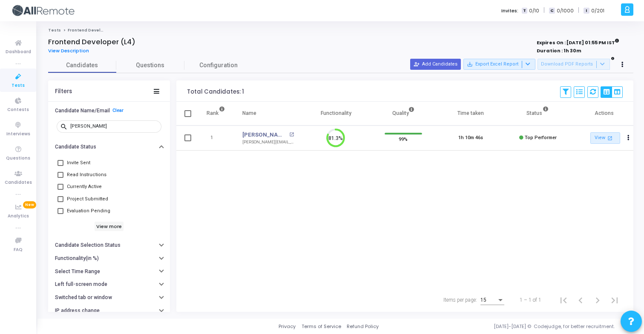  I want to click on button: Next page, so click(598, 300).